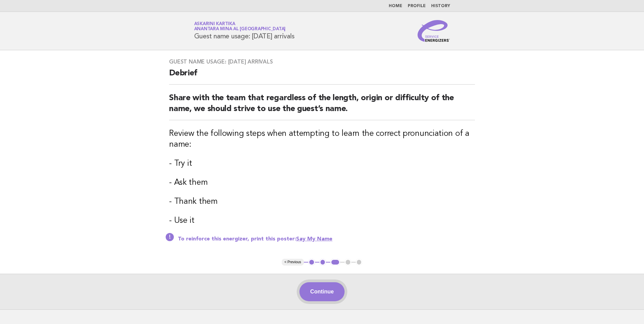  Describe the element at coordinates (441, 6) in the screenshot. I see `a: History` at that location.